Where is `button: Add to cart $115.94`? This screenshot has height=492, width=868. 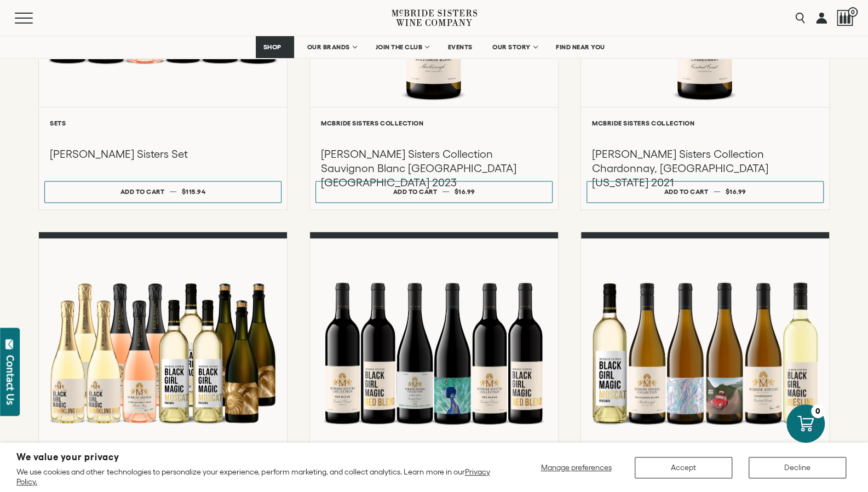
button: Add to cart $115.94 is located at coordinates (163, 192).